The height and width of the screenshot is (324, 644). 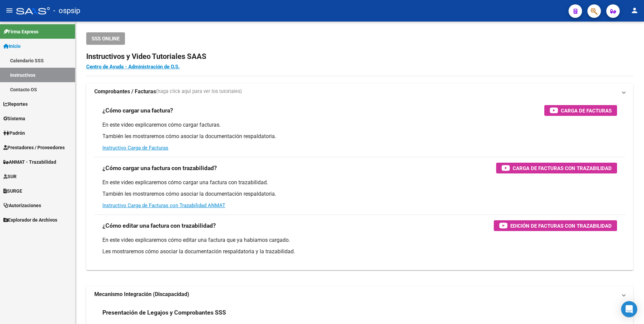 I want to click on mat-expansion-panel-header: Comprobantes / Facturas(haga click aquí para ver los tutoriales), so click(x=360, y=91).